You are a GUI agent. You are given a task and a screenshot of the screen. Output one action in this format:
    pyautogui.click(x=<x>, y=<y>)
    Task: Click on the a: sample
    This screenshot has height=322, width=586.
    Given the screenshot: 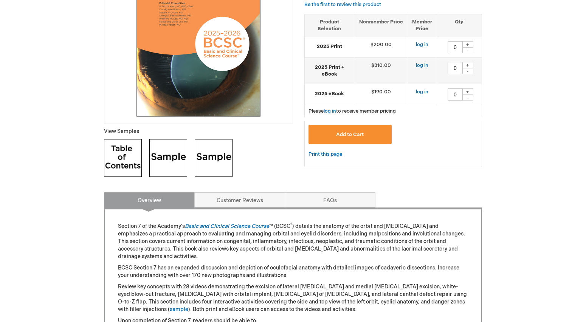 What is the action you would take?
    pyautogui.click(x=179, y=309)
    